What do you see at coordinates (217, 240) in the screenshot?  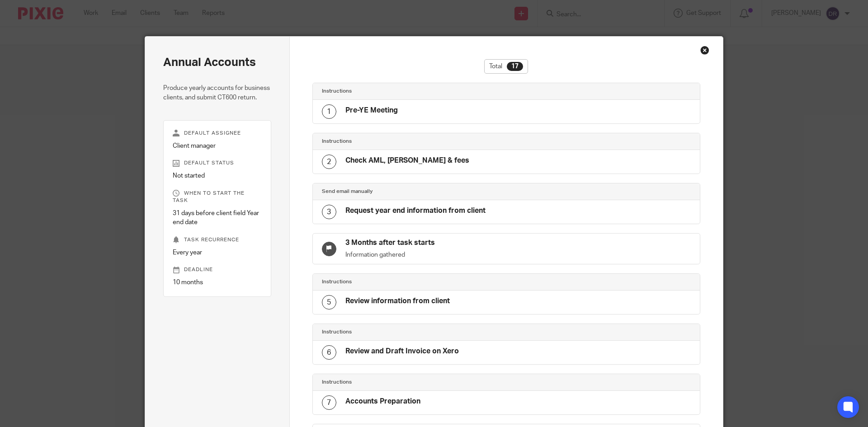 I see `p: Task recurrence` at bounding box center [217, 240].